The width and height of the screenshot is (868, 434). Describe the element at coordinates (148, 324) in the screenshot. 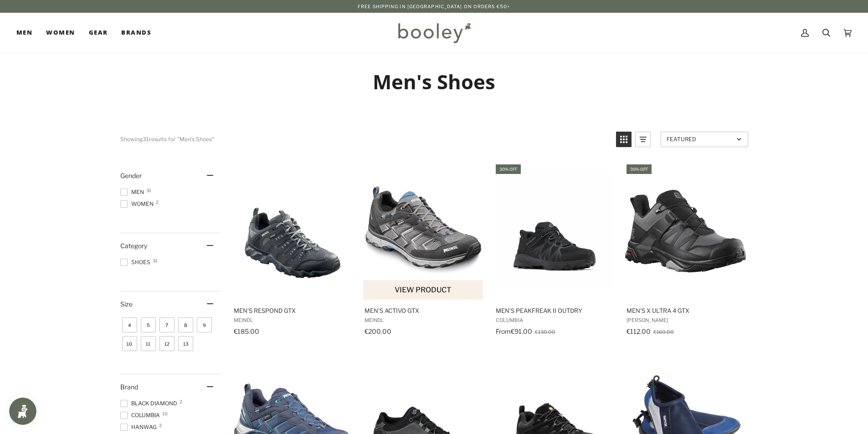

I see `span: Size: 5` at that location.